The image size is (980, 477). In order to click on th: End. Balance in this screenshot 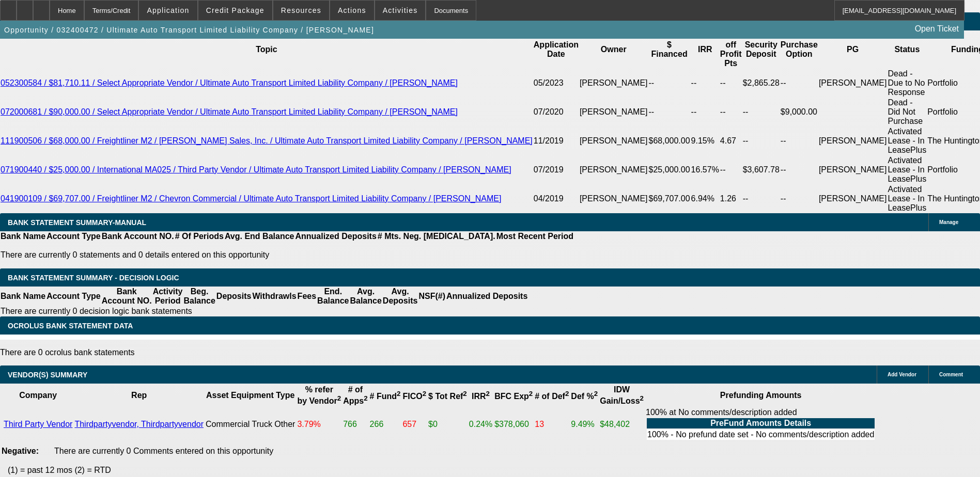, I will do `click(332, 297)`.